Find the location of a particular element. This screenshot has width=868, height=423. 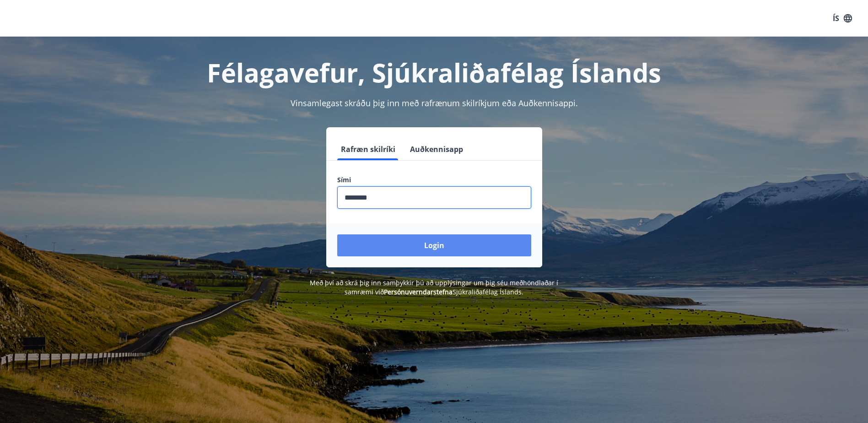

a: Persónuverndarstefna is located at coordinates (419, 292).